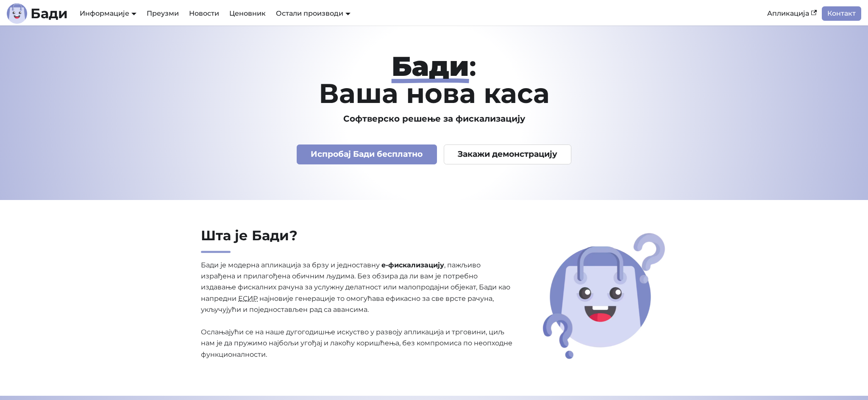 Image resolution: width=868 pixels, height=400 pixels. What do you see at coordinates (358, 240) in the screenshot?
I see `h2: Шта је Бади?` at bounding box center [358, 240].